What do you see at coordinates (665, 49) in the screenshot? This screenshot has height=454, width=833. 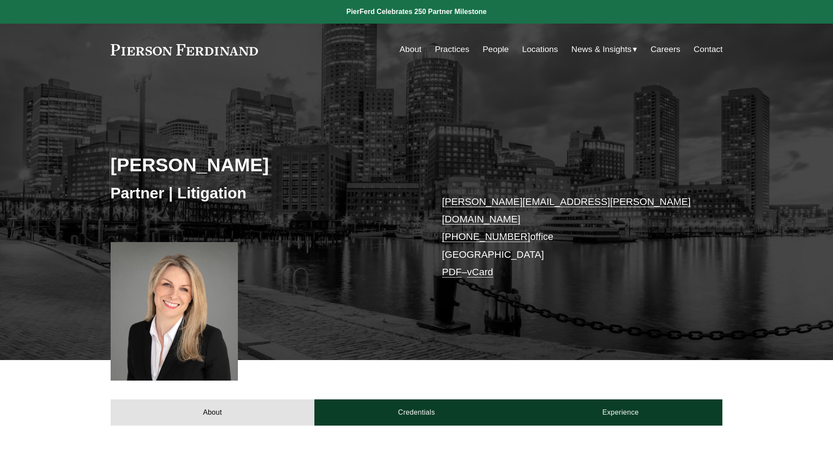 I see `a: Careers` at bounding box center [665, 49].